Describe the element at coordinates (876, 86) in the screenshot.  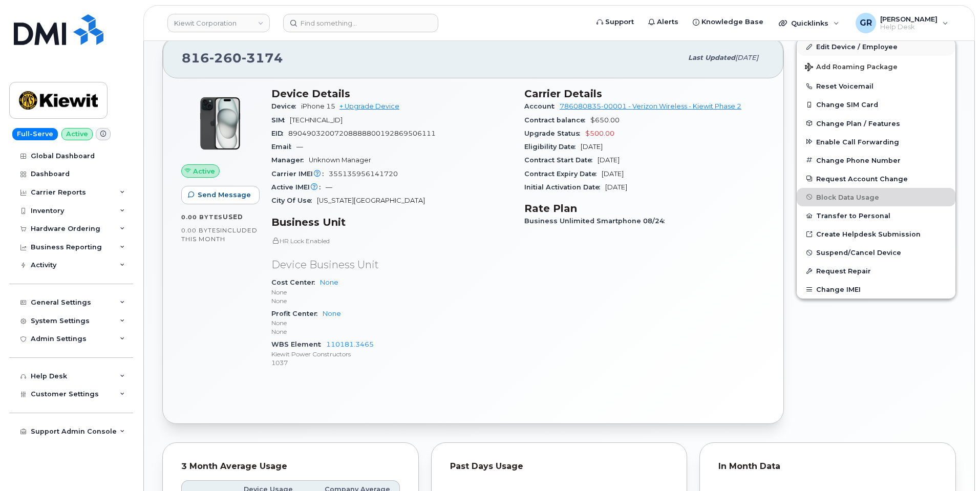
I see `button: Reset Voicemail` at that location.